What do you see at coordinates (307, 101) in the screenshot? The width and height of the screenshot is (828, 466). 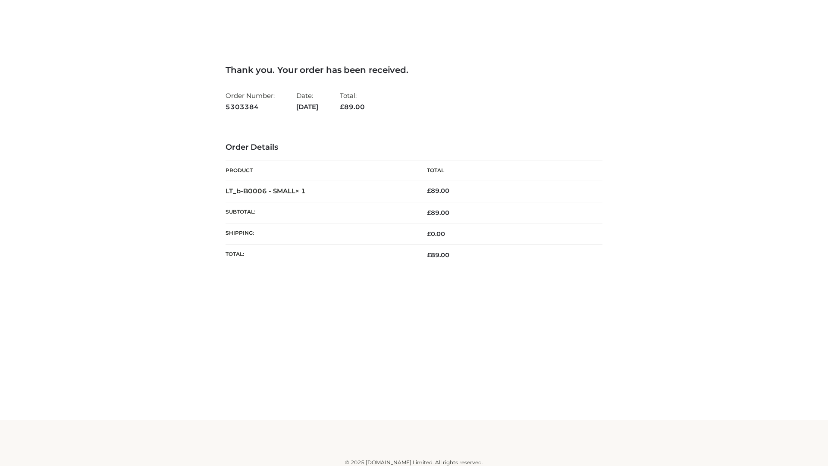 I see `li: Date:` at bounding box center [307, 101].